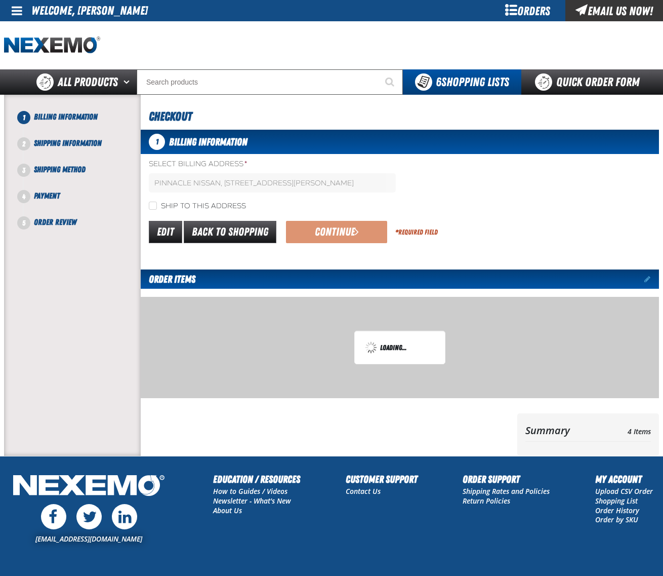 This screenshot has height=576, width=663. Describe the element at coordinates (506, 479) in the screenshot. I see `h2: Order Support` at that location.